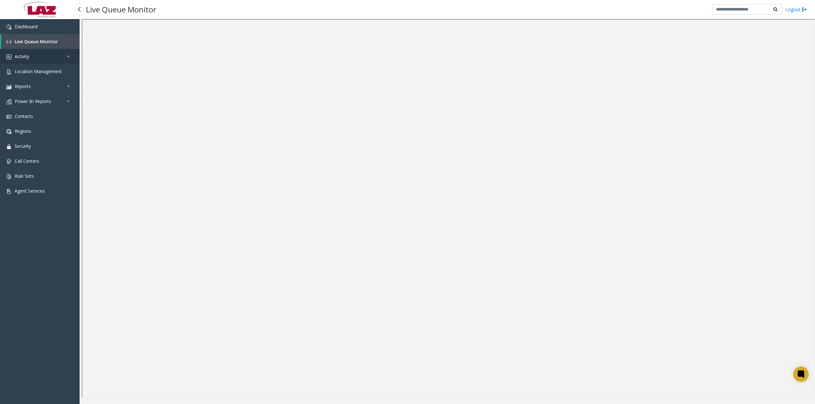  Describe the element at coordinates (804, 9) in the screenshot. I see `img: logout` at that location.